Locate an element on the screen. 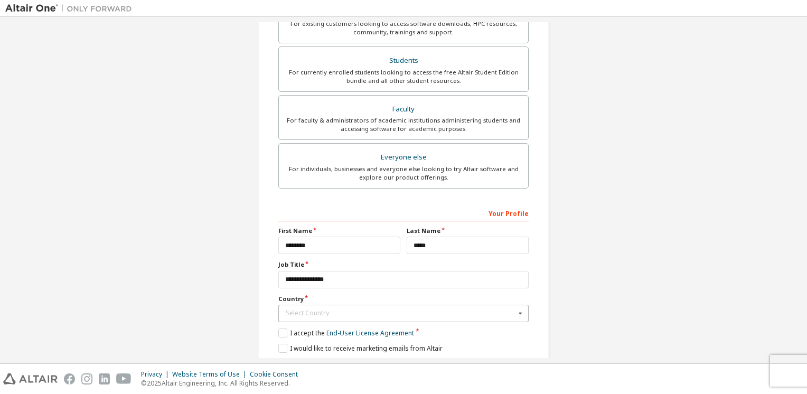  div: Privacy is located at coordinates (156, 374).